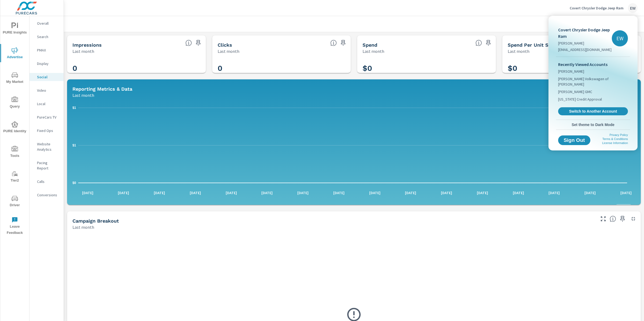  What do you see at coordinates (585, 33) in the screenshot?
I see `p: Covert Chrysler Dodge Jeep Ram` at bounding box center [585, 33].